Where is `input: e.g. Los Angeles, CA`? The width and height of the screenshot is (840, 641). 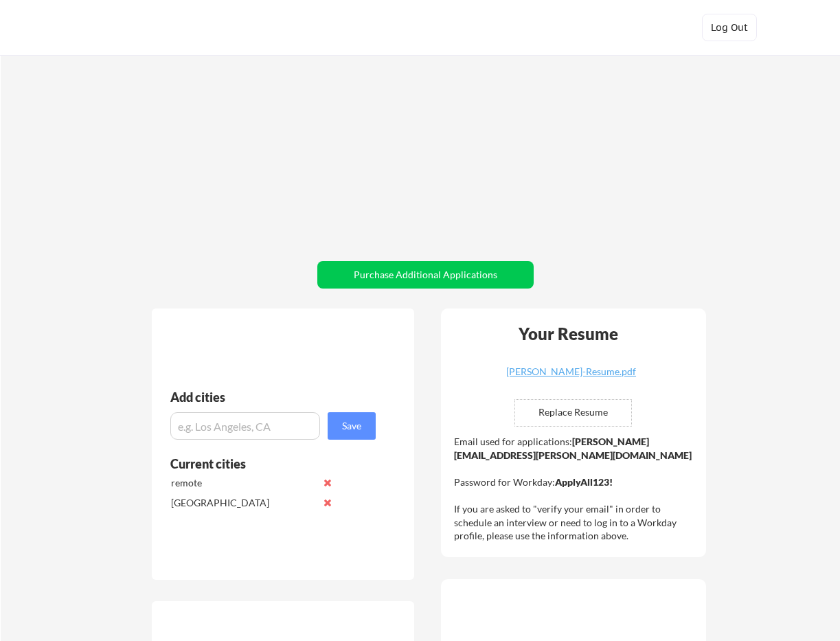 input: e.g. Los Angeles, CA is located at coordinates (245, 426).